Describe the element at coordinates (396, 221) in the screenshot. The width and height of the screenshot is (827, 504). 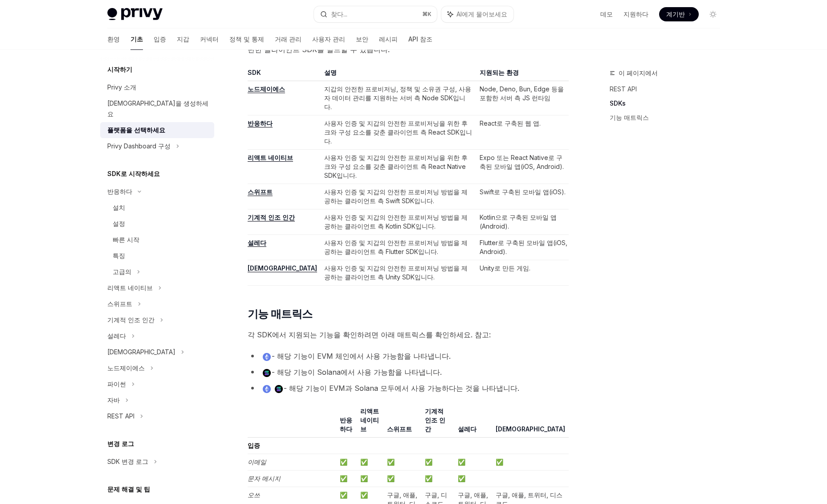
I see `font: 사용자 인증 및 지갑의 안전한 프로비저닝 방법을 제공하는 클라이언트 측 Kotlin SDK입니다.` at that location.